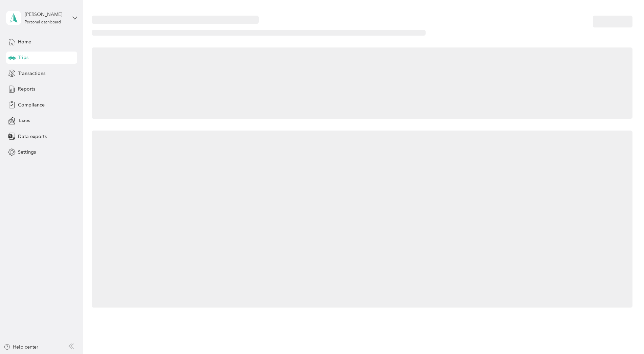 The image size is (644, 354). Describe the element at coordinates (31, 105) in the screenshot. I see `span: Compliance` at that location.